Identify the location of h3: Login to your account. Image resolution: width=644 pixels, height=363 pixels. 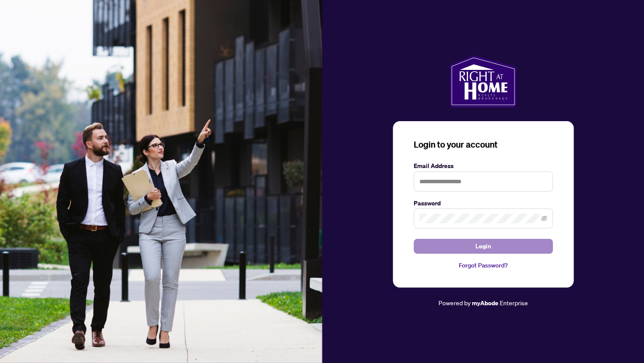
(483, 144).